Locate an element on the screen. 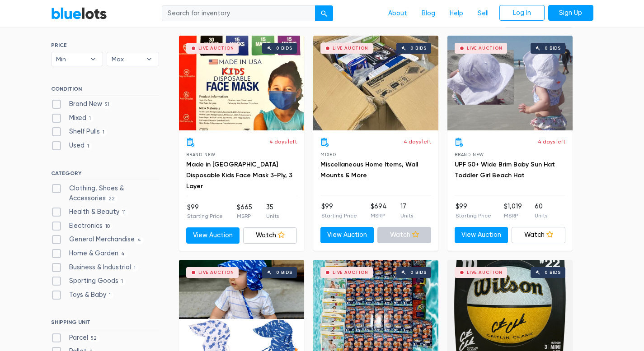 The image size is (644, 351). li: 17 is located at coordinates (407, 211).